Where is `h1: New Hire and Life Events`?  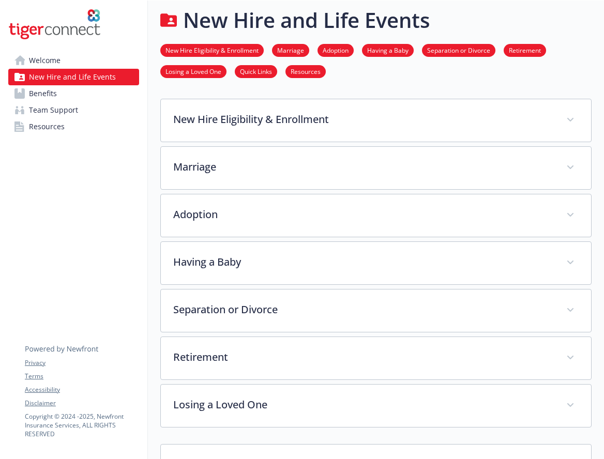 h1: New Hire and Life Events is located at coordinates (306, 20).